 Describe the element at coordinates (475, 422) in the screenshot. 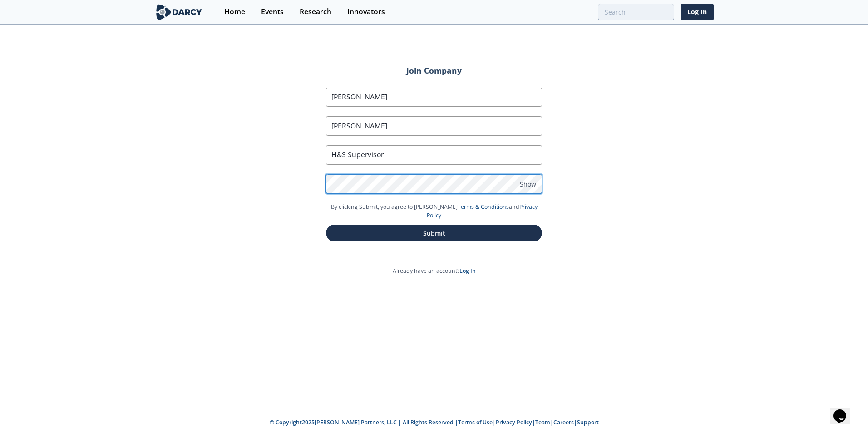

I see `a: Terms of Use` at that location.